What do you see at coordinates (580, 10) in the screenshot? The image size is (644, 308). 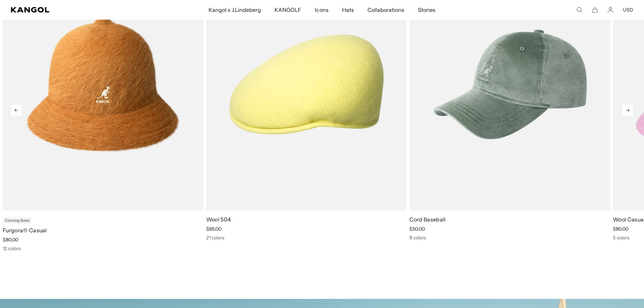 I see `summary: Search here` at bounding box center [580, 10].